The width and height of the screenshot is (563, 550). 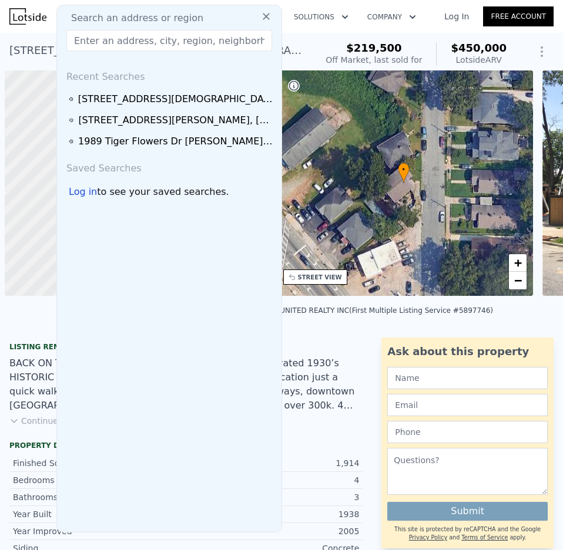 What do you see at coordinates (518, 263) in the screenshot?
I see `a: Zoom in` at bounding box center [518, 263].